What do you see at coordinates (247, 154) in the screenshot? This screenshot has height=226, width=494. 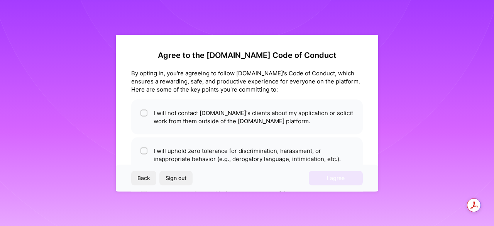 I see `li: I will uphold zero tolerance for discrimination, harassment, or inappropriate behavior (e.g., der...` at bounding box center [247, 154].